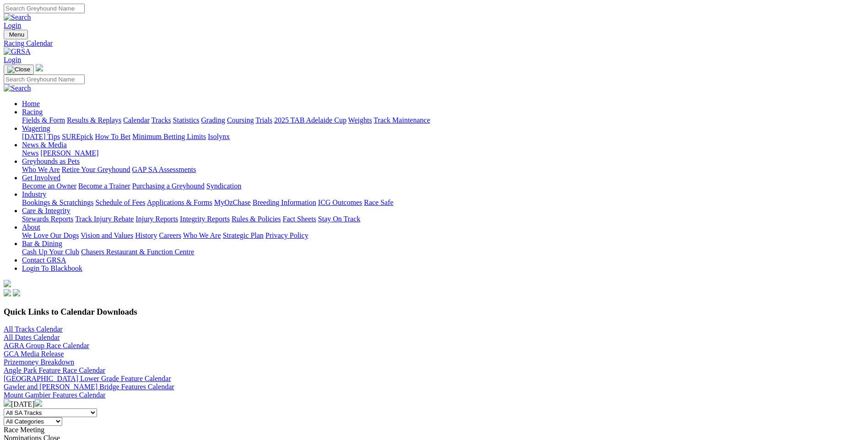  Describe the element at coordinates (30, 153) in the screenshot. I see `a: News` at that location.